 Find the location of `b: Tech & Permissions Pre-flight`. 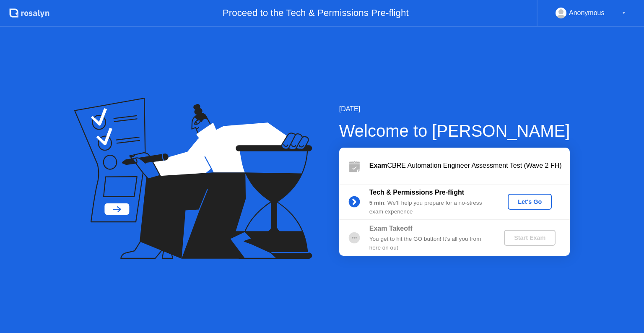

b: Tech & Permissions Pre-flight is located at coordinates (417, 193).